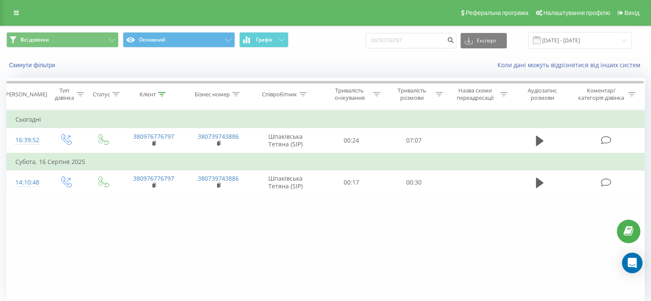 Image resolution: width=651 pixels, height=301 pixels. I want to click on div: Назва схеми переадресації, so click(475, 94).